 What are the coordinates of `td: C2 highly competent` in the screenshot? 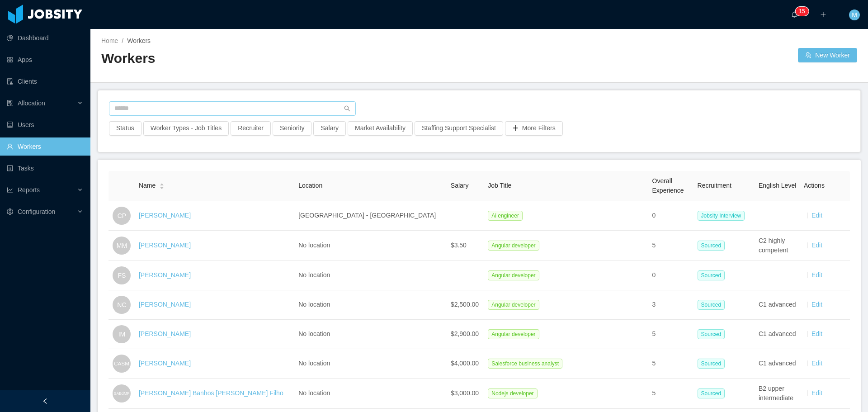 It's located at (778, 245).